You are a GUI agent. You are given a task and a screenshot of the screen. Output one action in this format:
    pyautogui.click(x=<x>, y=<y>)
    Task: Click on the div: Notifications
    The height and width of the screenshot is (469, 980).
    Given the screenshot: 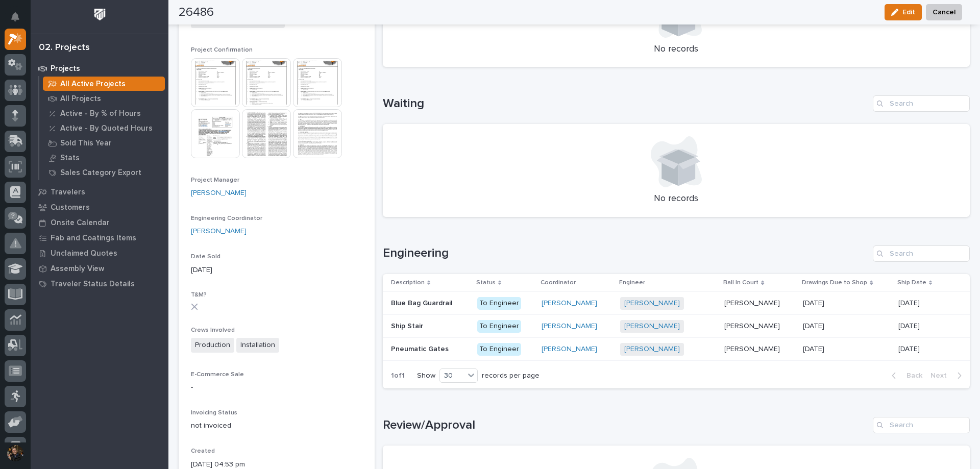 What is the action you would take?
    pyautogui.click(x=19, y=20)
    